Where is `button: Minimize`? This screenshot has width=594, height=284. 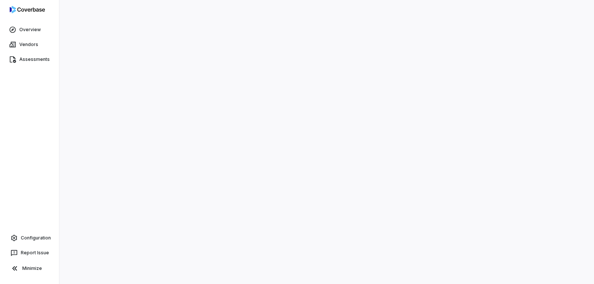 button: Minimize is located at coordinates (29, 268).